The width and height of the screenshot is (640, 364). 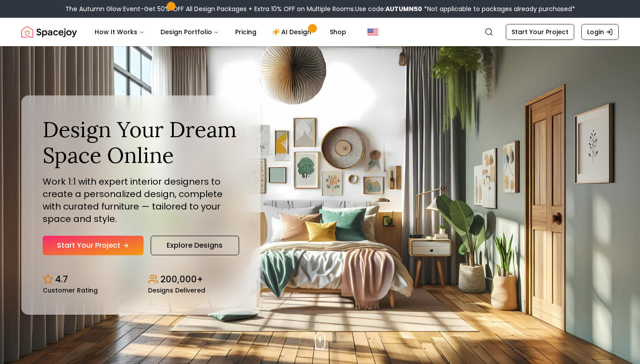 What do you see at coordinates (320, 32) in the screenshot?
I see `nav: Global` at bounding box center [320, 32].